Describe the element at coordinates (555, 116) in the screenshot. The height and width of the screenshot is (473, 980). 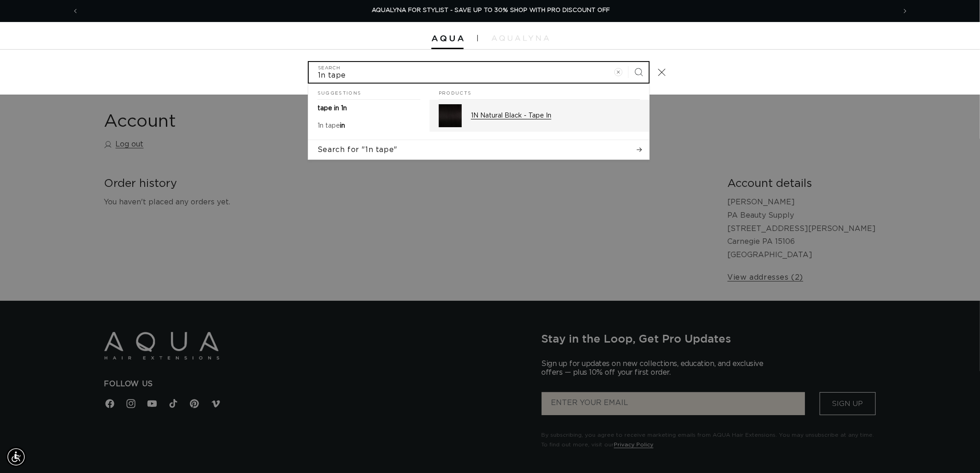
I see `p: 1N Natural Black - Tape In` at that location.